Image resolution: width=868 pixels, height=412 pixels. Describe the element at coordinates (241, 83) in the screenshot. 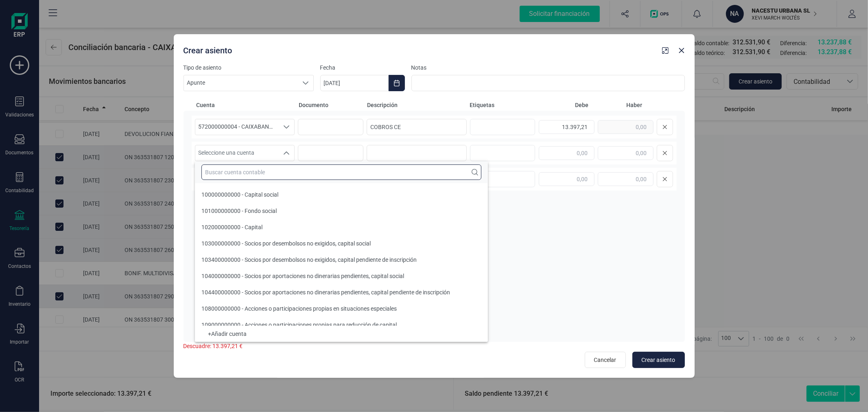

I see `span: Apunte` at that location.